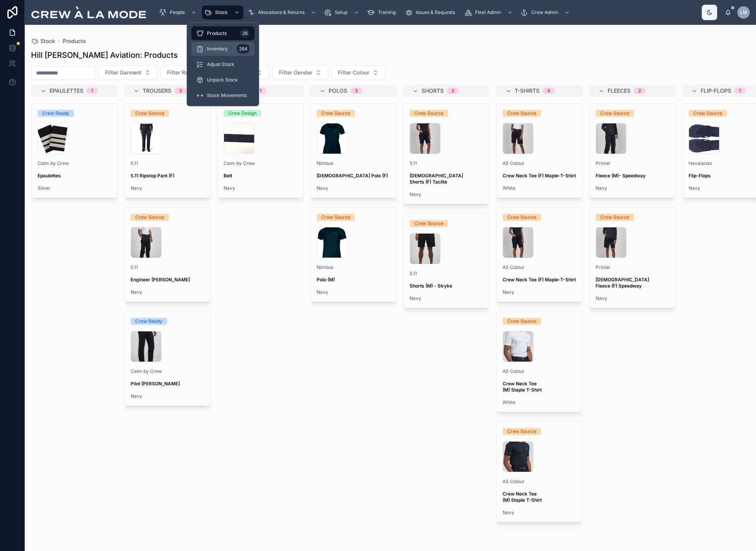 The height and width of the screenshot is (551, 756). What do you see at coordinates (146, 371) in the screenshot?
I see `a: Calm by Crew` at bounding box center [146, 371].